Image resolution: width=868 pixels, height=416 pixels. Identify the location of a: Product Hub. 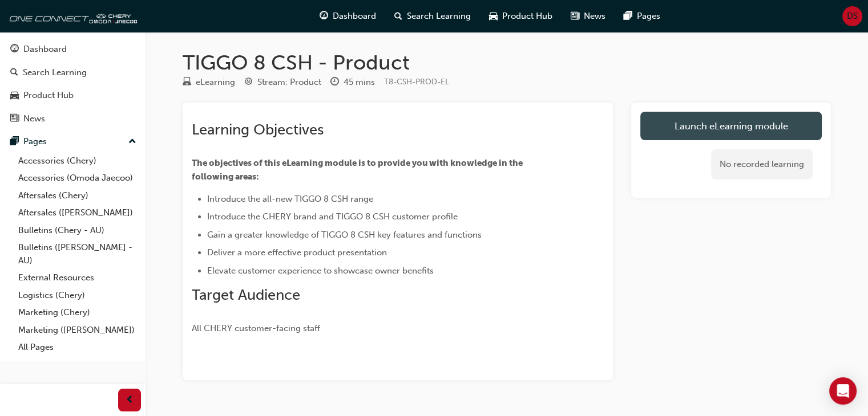
(73, 95).